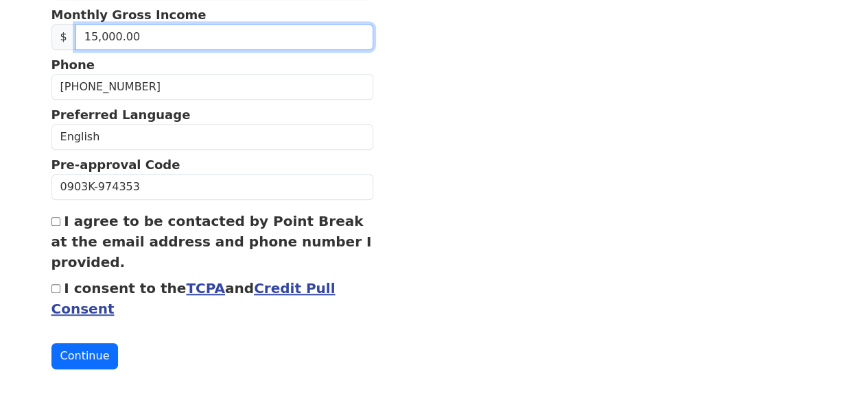 The image size is (868, 406). I want to click on label: I agree to be contacted by Point Break at the email address and phone number I provided., so click(211, 242).